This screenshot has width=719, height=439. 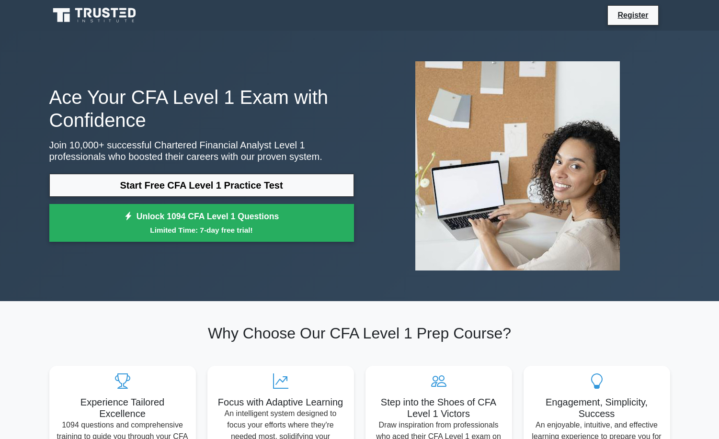 I want to click on a: Start Free CFA Level 1 Practice Test, so click(x=202, y=185).